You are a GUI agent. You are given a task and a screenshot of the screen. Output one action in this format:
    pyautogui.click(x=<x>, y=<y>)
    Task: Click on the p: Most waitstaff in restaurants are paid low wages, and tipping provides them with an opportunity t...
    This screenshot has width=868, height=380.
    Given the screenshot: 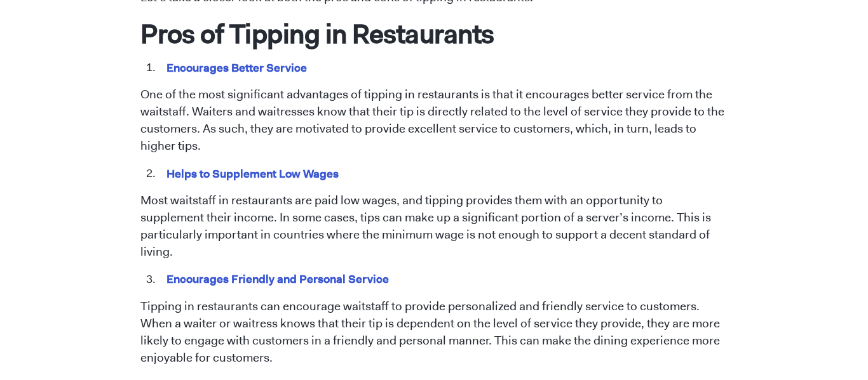 What is the action you would take?
    pyautogui.click(x=434, y=227)
    